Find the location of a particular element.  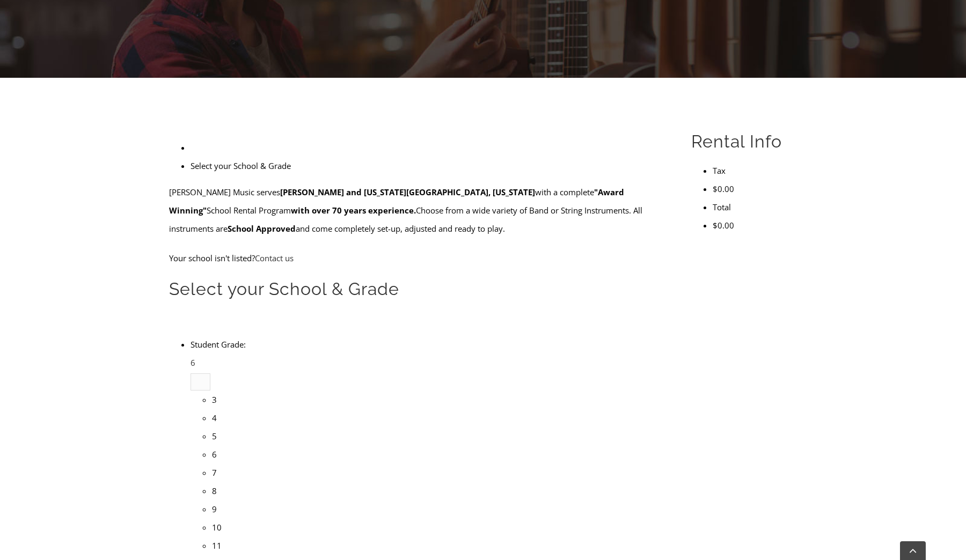

h2: Rental Info is located at coordinates (744, 142).